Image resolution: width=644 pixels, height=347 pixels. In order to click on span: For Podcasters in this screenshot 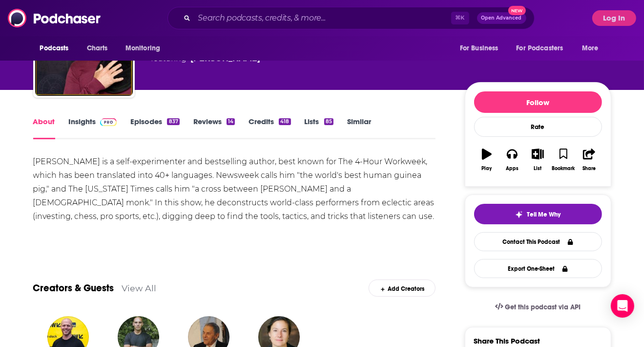, I will do `click(540, 49)`.